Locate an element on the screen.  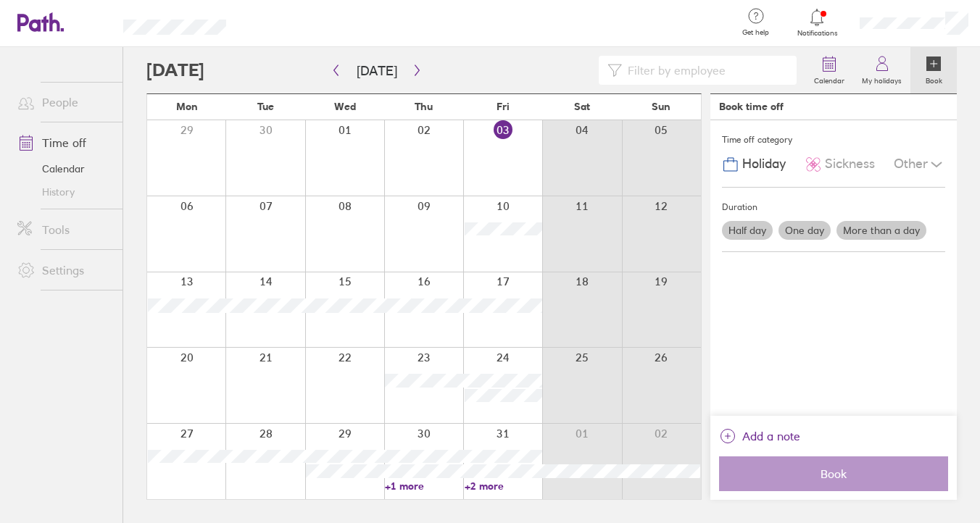
span: Thu is located at coordinates (423, 107).